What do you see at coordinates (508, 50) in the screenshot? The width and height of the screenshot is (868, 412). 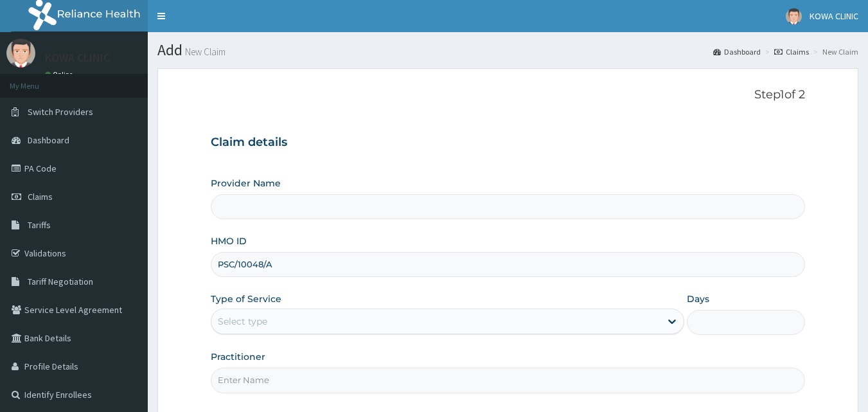 I see `h1: Add` at bounding box center [508, 50].